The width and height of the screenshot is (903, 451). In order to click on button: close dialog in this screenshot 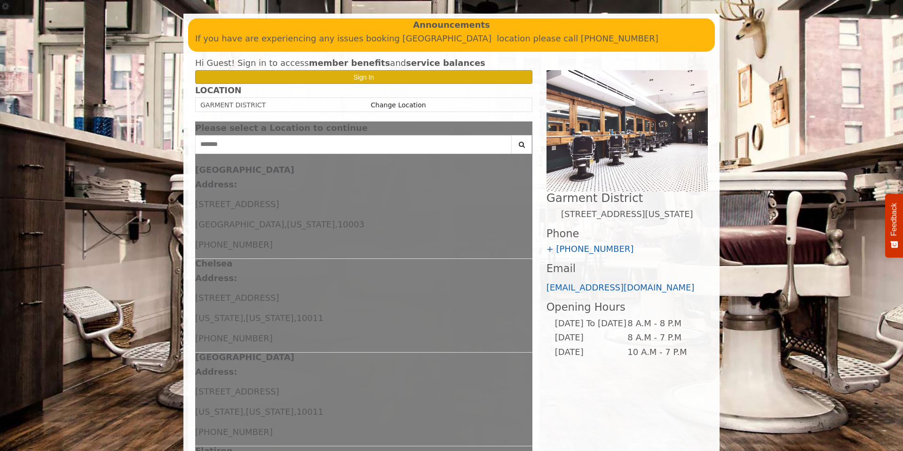, I will do `click(525, 128)`.